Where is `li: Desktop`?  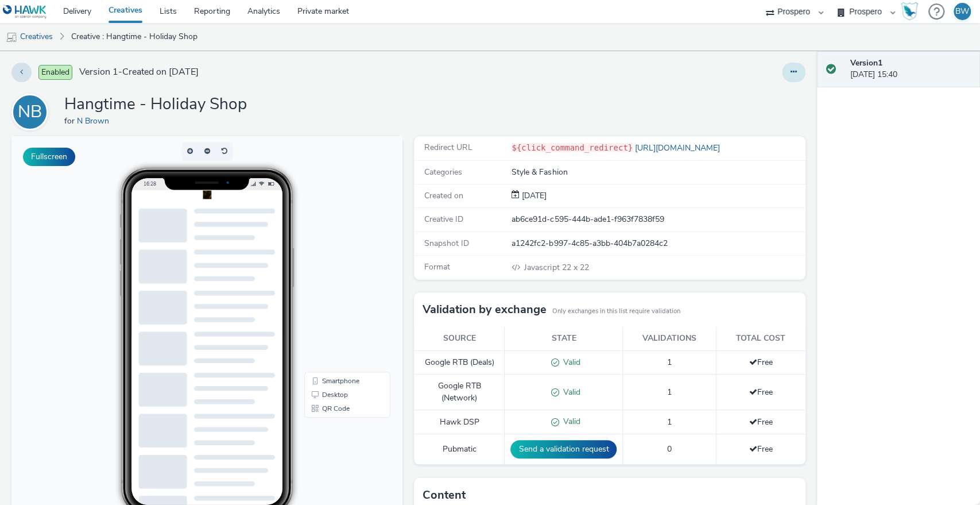 li: Desktop is located at coordinates (336, 258).